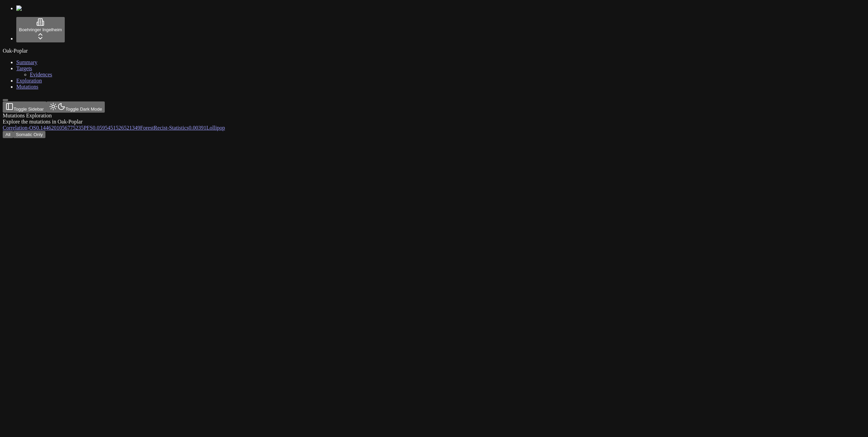 This screenshot has width=868, height=437. I want to click on button: All, so click(8, 134).